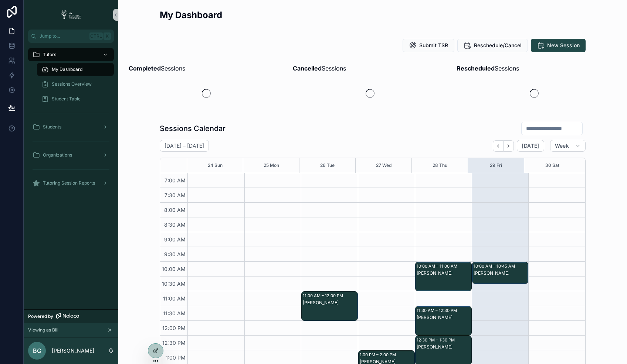  Describe the element at coordinates (71, 36) in the screenshot. I see `button: Jump to...CtrlK` at that location.